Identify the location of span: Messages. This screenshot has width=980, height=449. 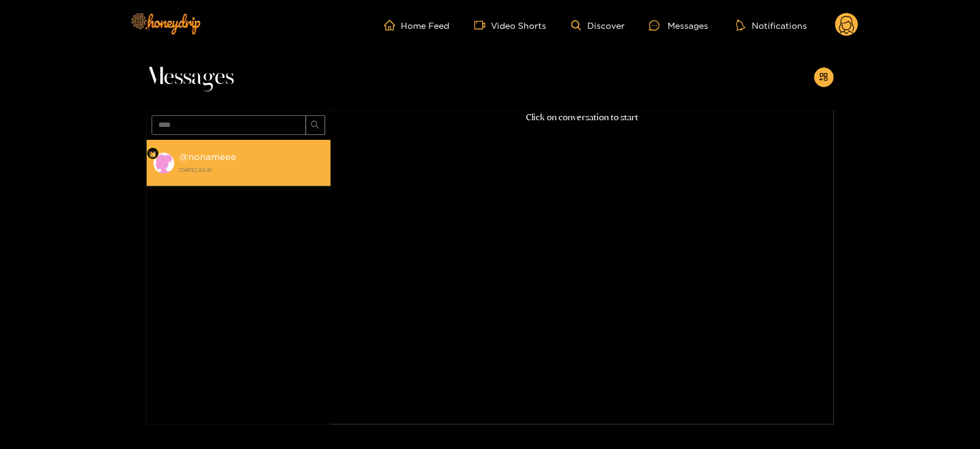
(190, 77).